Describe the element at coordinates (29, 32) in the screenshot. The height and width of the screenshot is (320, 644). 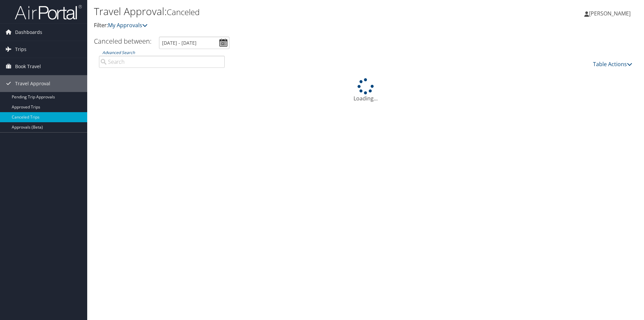
I see `span: Dashboards` at that location.